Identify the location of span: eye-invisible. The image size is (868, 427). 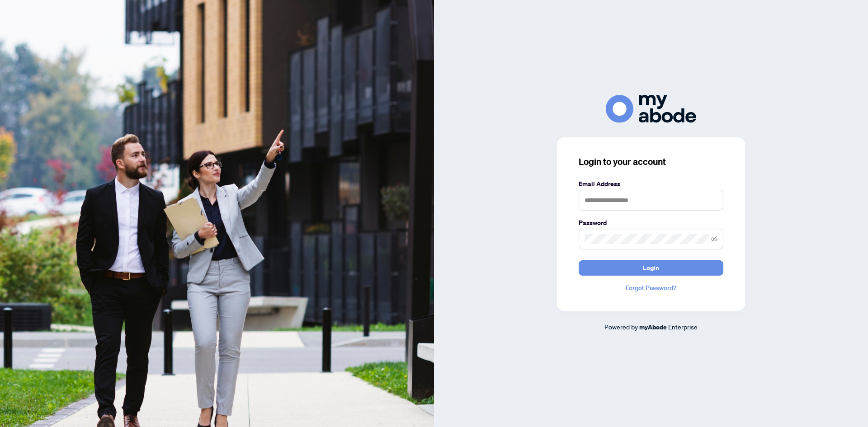
(714, 239).